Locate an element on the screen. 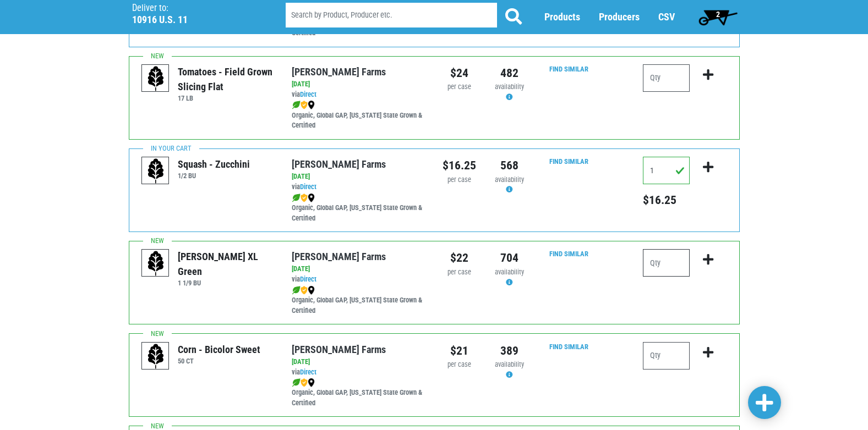  a: Producers is located at coordinates (620, 17).